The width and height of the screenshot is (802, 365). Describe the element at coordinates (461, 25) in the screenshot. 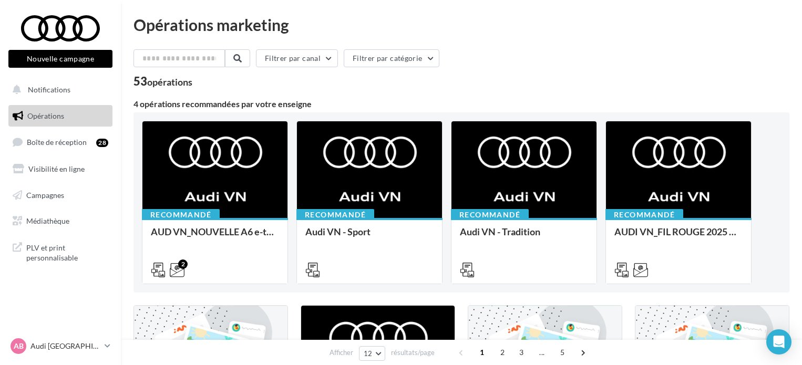

I see `div: Opérations marketing` at that location.